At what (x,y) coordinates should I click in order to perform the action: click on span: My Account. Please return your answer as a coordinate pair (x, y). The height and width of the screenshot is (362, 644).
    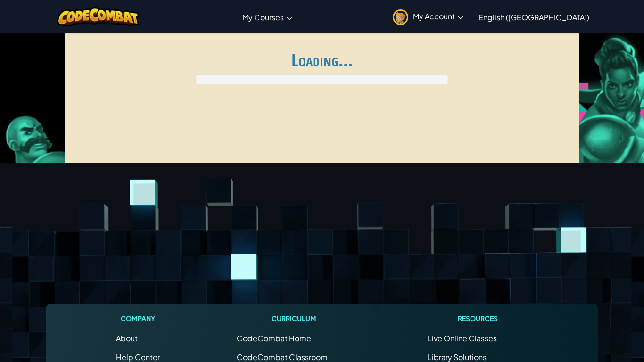
    Looking at the image, I should click on (438, 16).